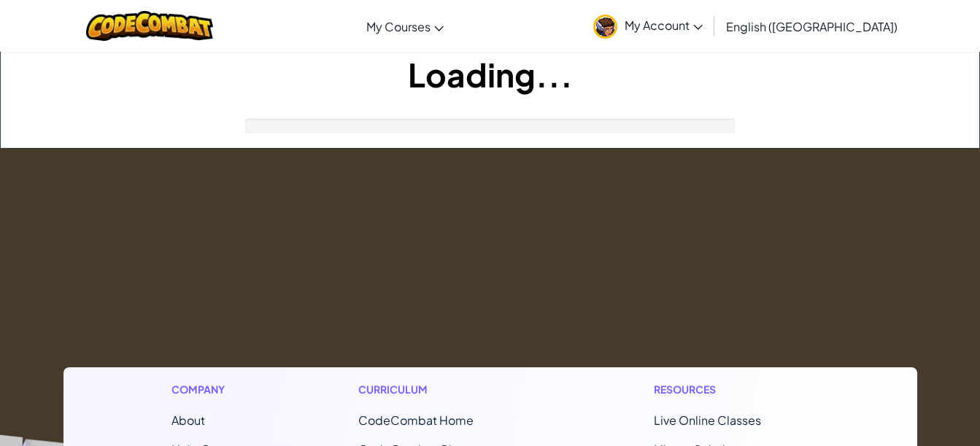  I want to click on h1: Resources, so click(731, 389).